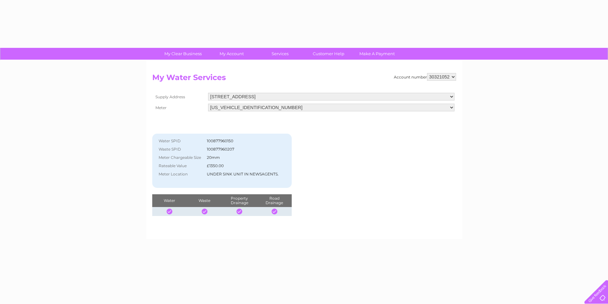 This screenshot has height=304, width=608. I want to click on td: £1350.00, so click(243, 166).